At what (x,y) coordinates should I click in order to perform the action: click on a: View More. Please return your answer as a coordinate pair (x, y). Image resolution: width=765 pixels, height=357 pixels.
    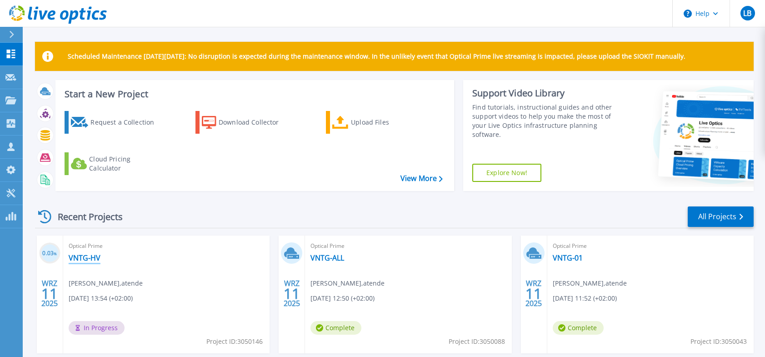
    Looking at the image, I should click on (421, 178).